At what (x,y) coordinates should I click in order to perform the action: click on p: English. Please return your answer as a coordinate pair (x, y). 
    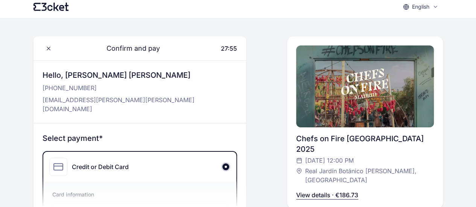
    Looking at the image, I should click on (421, 7).